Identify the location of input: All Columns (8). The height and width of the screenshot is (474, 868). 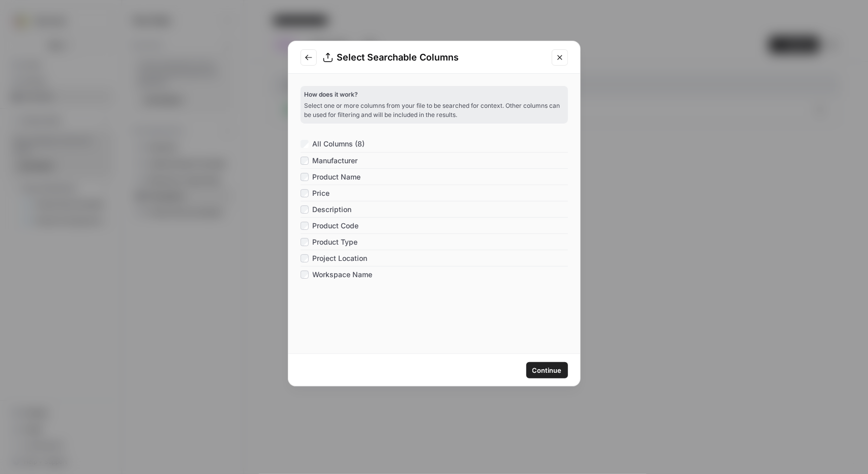
(305, 144).